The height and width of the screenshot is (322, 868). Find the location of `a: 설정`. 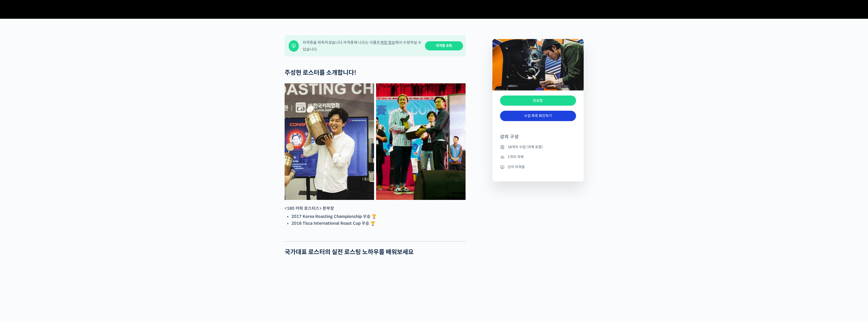

a: 설정 is located at coordinates (82, 167).